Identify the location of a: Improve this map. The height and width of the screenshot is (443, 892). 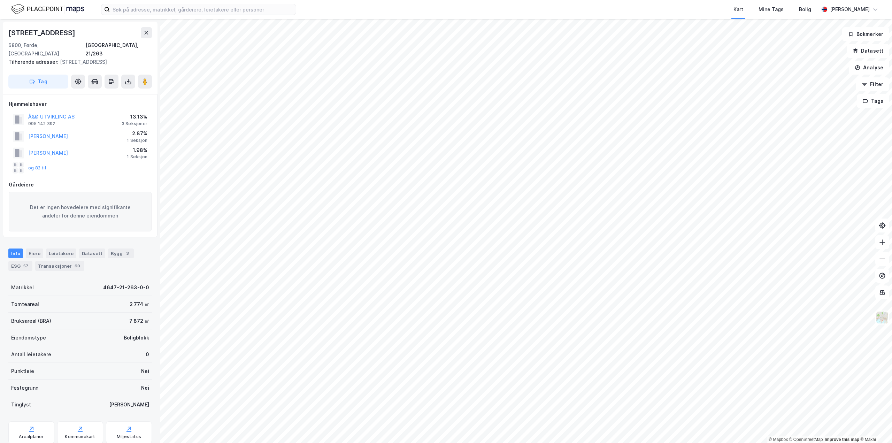
(841, 439).